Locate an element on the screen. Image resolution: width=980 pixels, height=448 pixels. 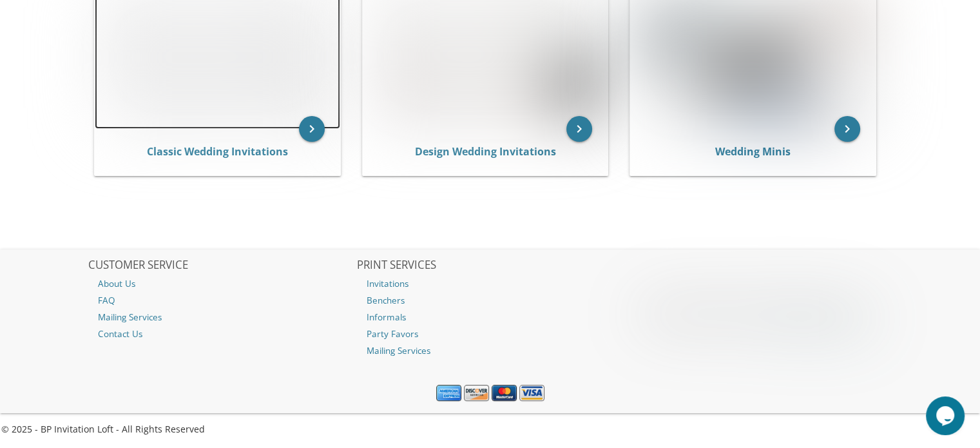
img: American Express is located at coordinates (449, 393).